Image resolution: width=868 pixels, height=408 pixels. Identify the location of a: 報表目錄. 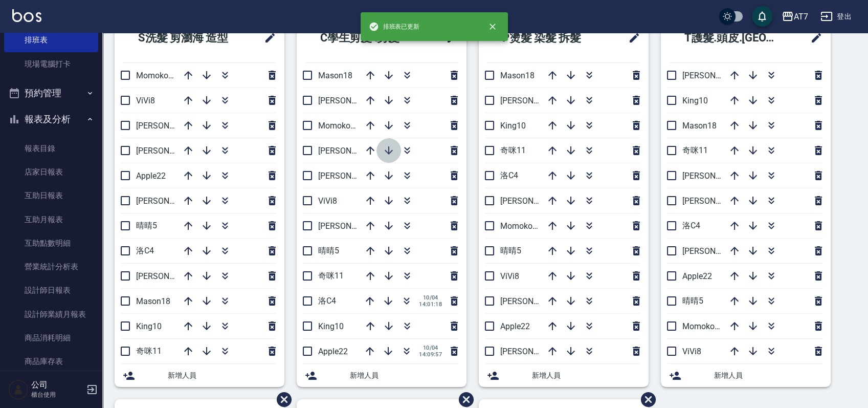
(51, 149).